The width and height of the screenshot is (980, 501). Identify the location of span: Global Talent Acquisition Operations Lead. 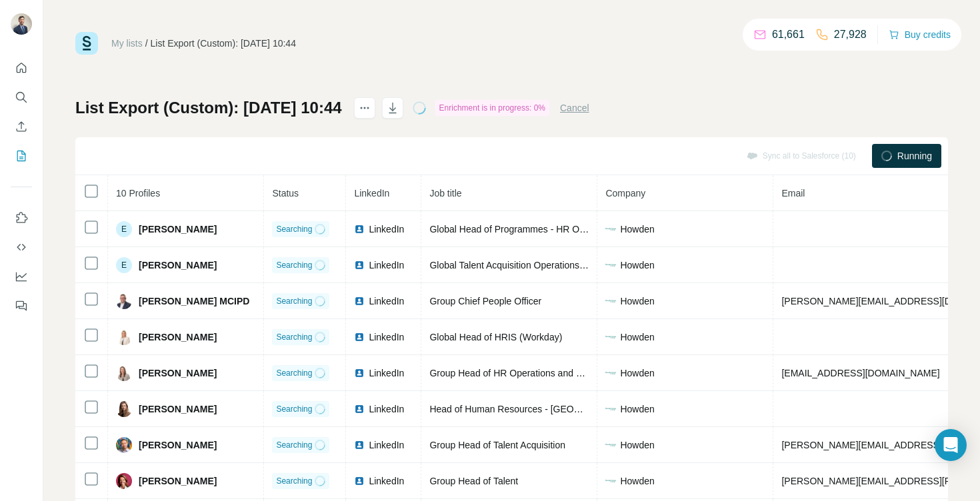
(516, 265).